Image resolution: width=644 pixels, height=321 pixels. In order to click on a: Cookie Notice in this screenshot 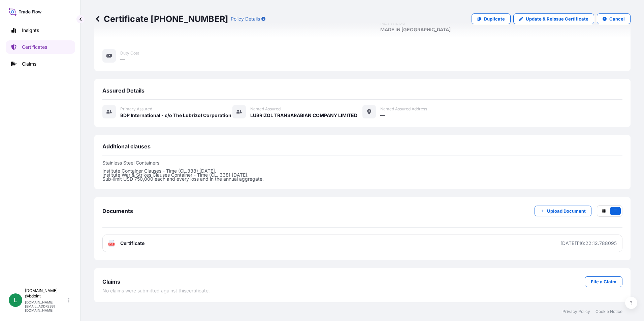, I will do `click(609, 312)`.